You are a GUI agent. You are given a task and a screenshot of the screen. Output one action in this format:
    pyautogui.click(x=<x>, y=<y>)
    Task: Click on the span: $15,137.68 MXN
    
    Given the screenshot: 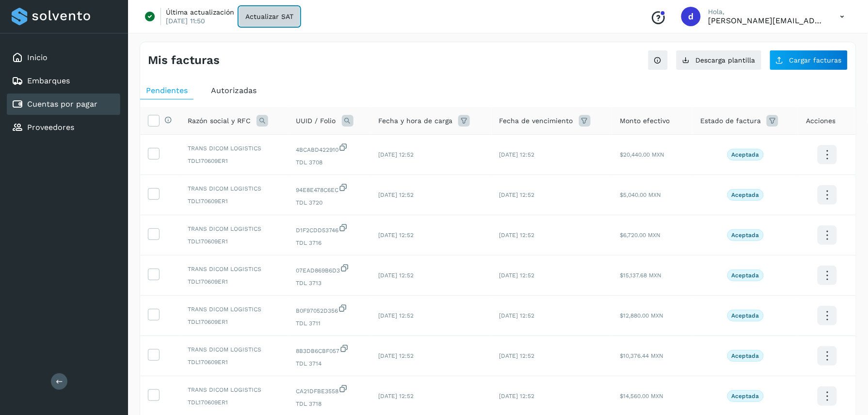 What is the action you would take?
    pyautogui.click(x=641, y=276)
    